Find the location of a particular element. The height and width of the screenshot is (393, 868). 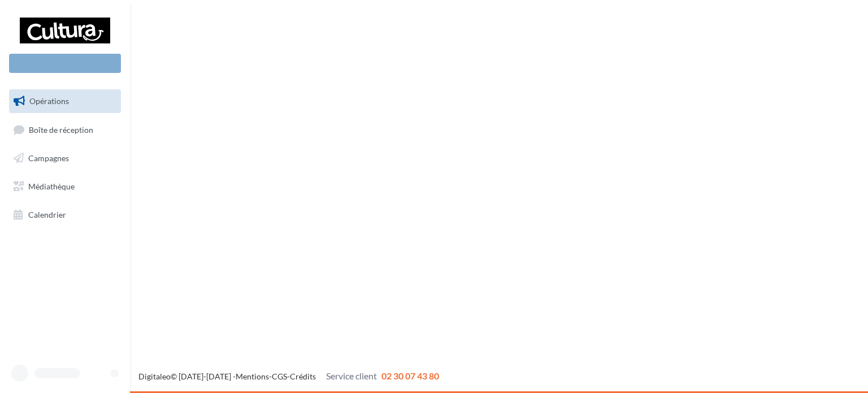

a: Crédits is located at coordinates (303, 376).